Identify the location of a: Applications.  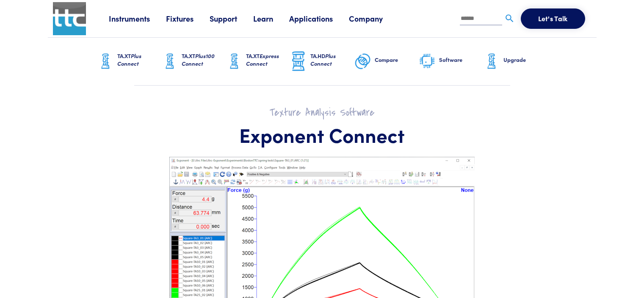
(319, 18).